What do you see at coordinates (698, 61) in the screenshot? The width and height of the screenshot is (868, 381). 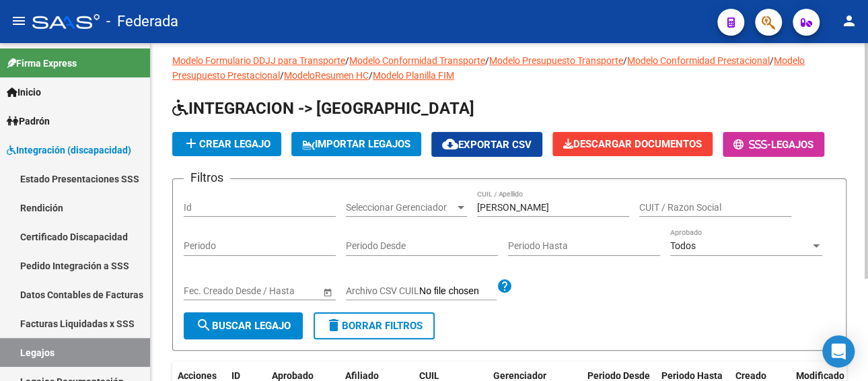 I see `a: Modelo Conformidad Prestacional` at bounding box center [698, 61].